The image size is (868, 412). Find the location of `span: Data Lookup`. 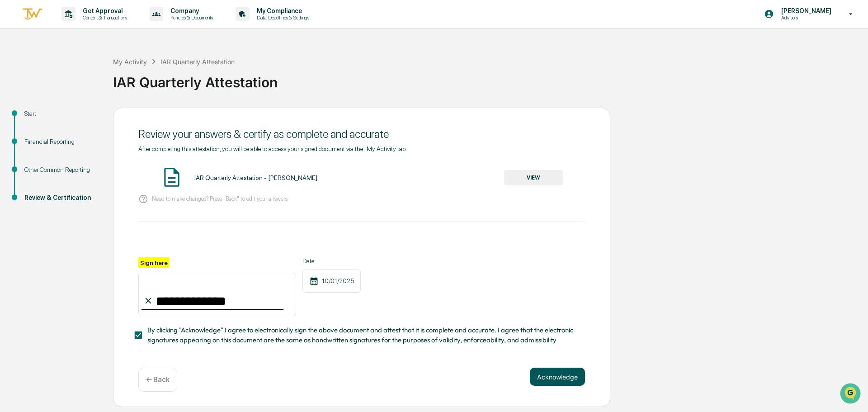

span: Data Lookup is located at coordinates (37, 136).